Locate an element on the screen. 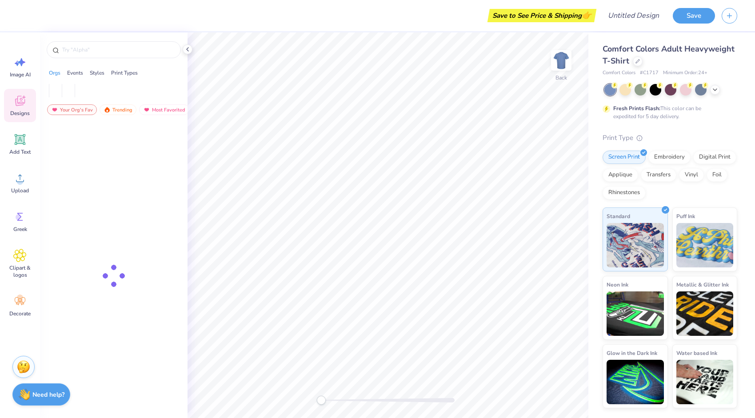 The height and width of the screenshot is (418, 755). div: Applique is located at coordinates (621, 175).